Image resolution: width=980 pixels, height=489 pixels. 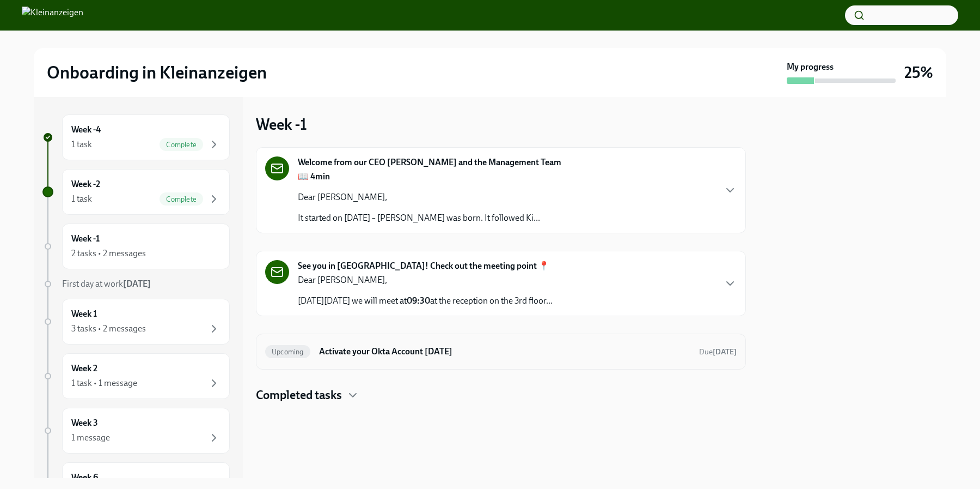 What do you see at coordinates (86, 130) in the screenshot?
I see `h6: Week -4` at bounding box center [86, 130].